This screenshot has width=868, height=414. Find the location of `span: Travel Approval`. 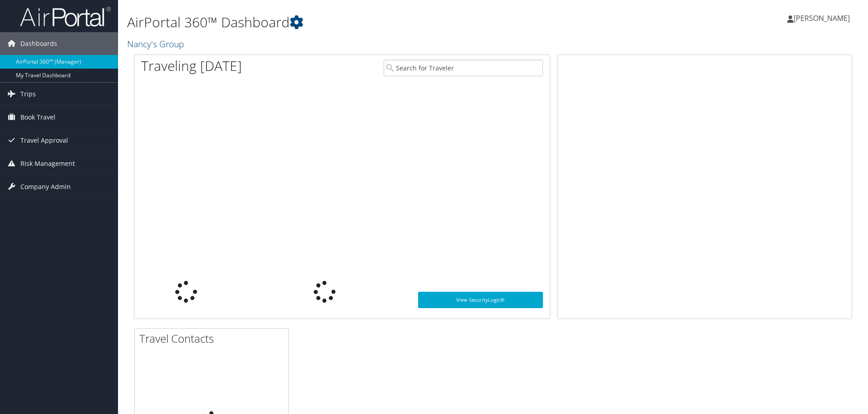

span: Travel Approval is located at coordinates (44, 140).